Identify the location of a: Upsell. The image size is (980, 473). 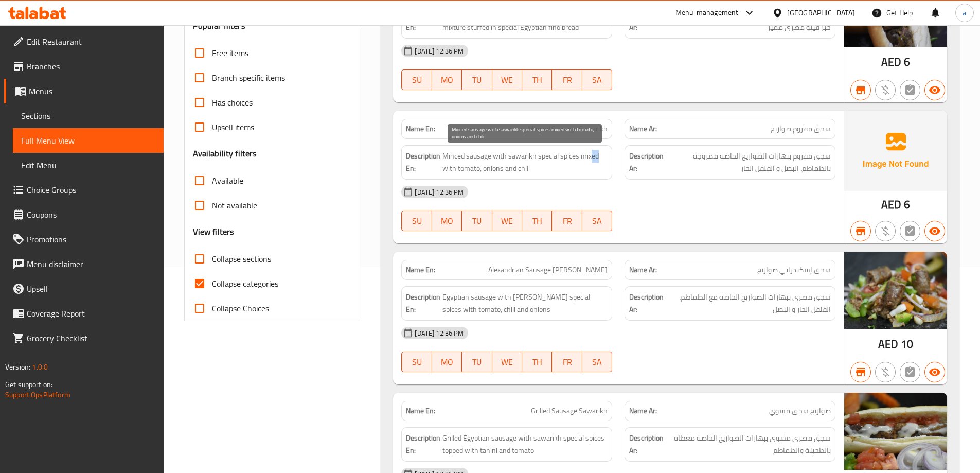
(84, 289).